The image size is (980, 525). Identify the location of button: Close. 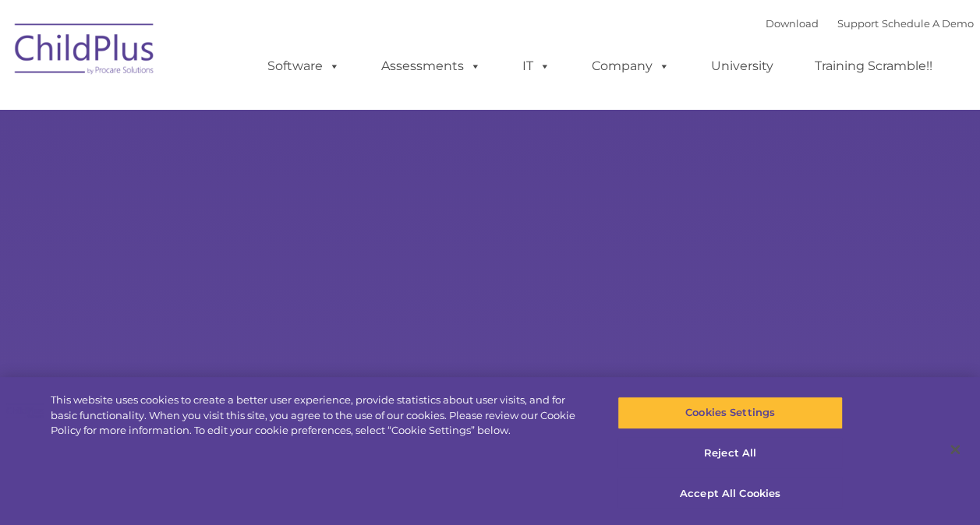
(955, 449).